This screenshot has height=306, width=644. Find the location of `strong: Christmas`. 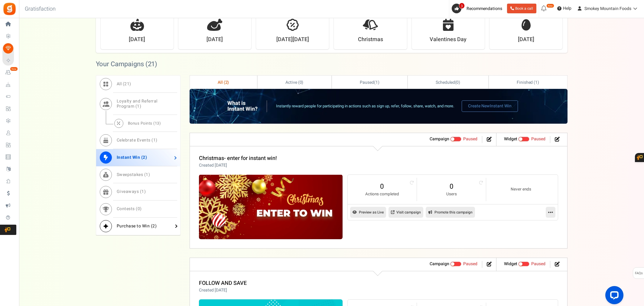

strong: Christmas is located at coordinates (370, 39).